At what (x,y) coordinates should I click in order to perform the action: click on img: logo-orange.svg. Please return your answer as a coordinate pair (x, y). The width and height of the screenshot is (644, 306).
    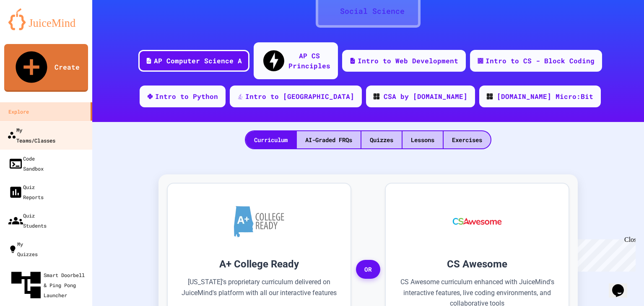
    Looking at the image, I should click on (46, 20).